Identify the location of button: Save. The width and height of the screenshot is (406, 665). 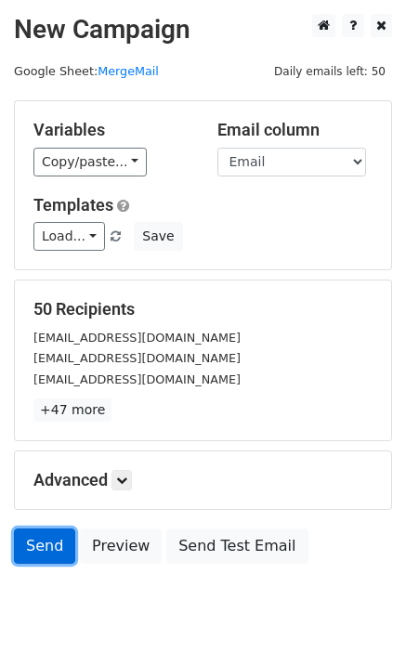
(158, 236).